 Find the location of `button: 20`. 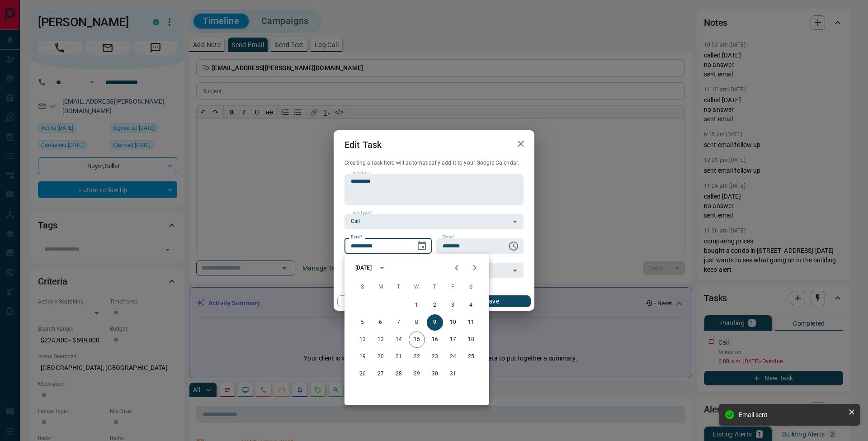

button: 20 is located at coordinates (381, 357).